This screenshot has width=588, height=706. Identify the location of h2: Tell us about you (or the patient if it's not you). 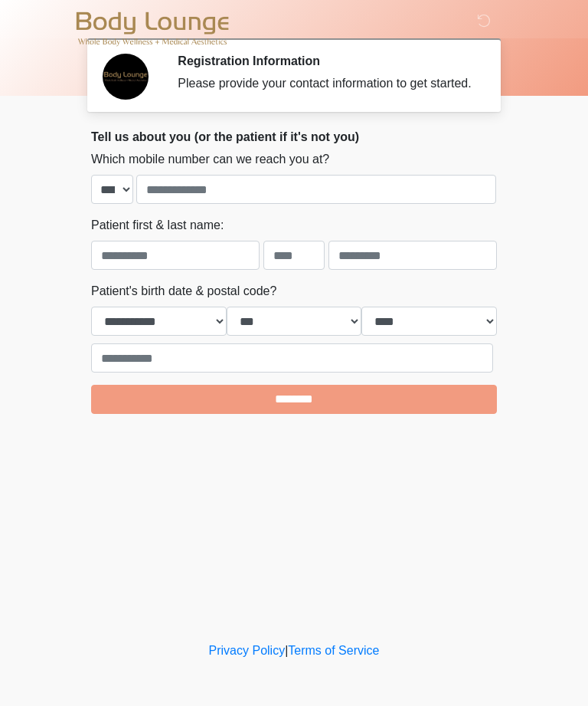
(294, 137).